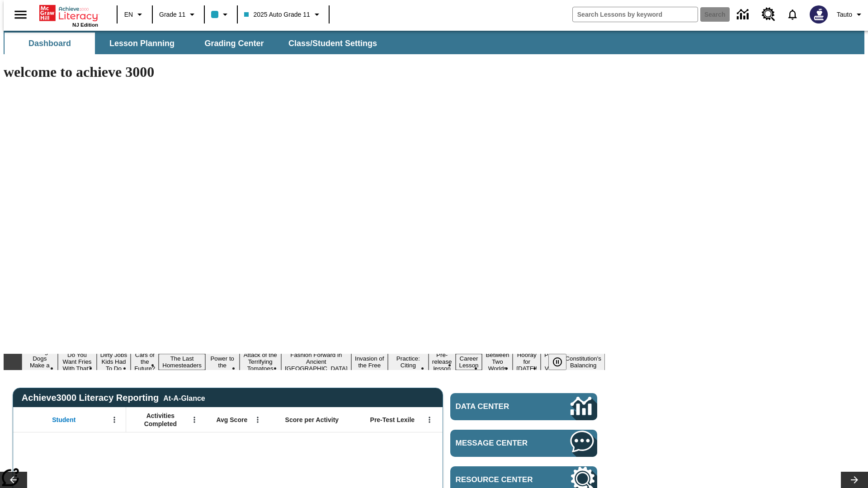  Describe the element at coordinates (819, 15) in the screenshot. I see `img: Avatar` at that location.